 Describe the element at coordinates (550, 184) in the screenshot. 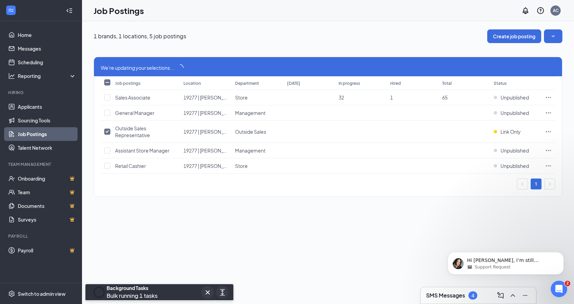

I see `li: Next Page` at that location.